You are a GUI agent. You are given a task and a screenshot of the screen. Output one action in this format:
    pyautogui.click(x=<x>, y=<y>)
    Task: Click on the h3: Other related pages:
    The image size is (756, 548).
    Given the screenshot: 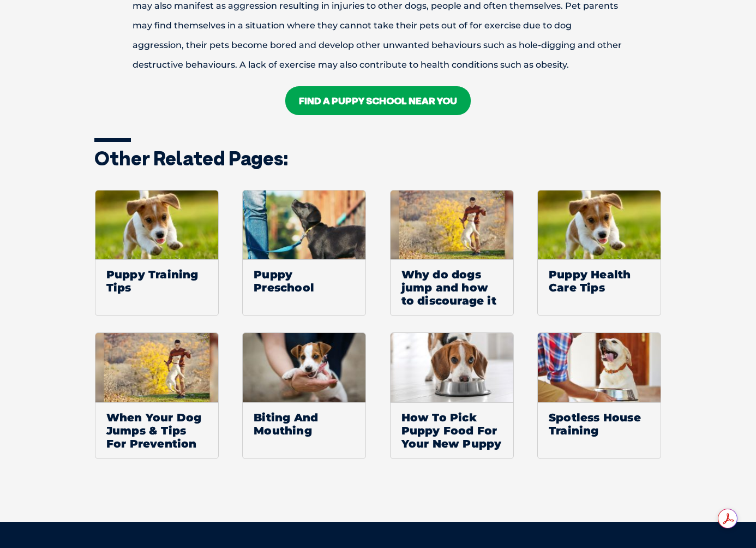 What is the action you would take?
    pyautogui.click(x=378, y=158)
    